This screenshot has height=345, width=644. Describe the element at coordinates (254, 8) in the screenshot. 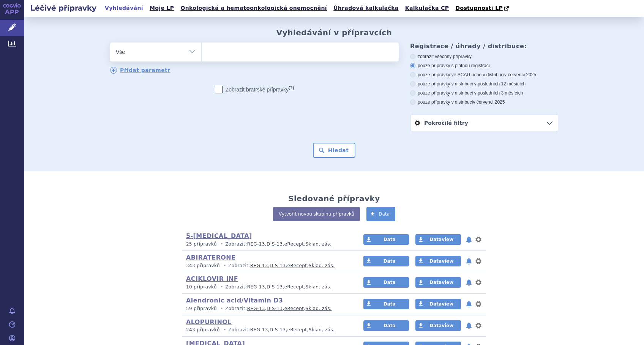

I see `a: Onkologická a hematoonkologická onemocnění` at that location.